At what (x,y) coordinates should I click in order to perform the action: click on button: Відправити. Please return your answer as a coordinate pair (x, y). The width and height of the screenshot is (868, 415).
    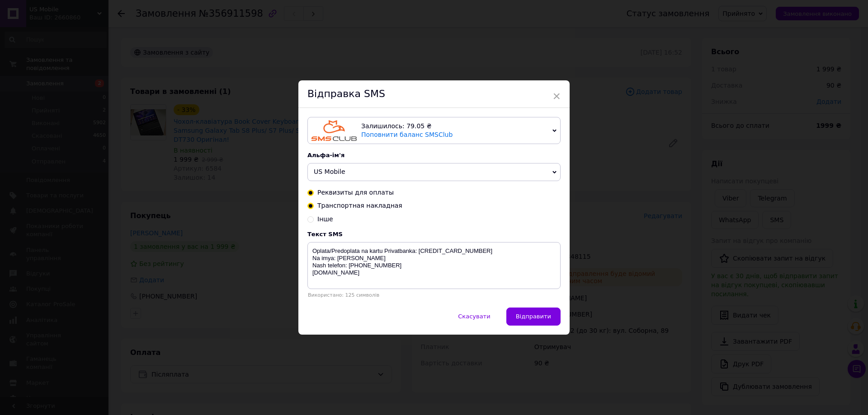
    Looking at the image, I should click on (533, 316).